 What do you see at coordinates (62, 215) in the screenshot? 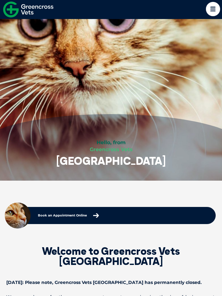
I see `p: Book an Appointment Online` at bounding box center [62, 215].